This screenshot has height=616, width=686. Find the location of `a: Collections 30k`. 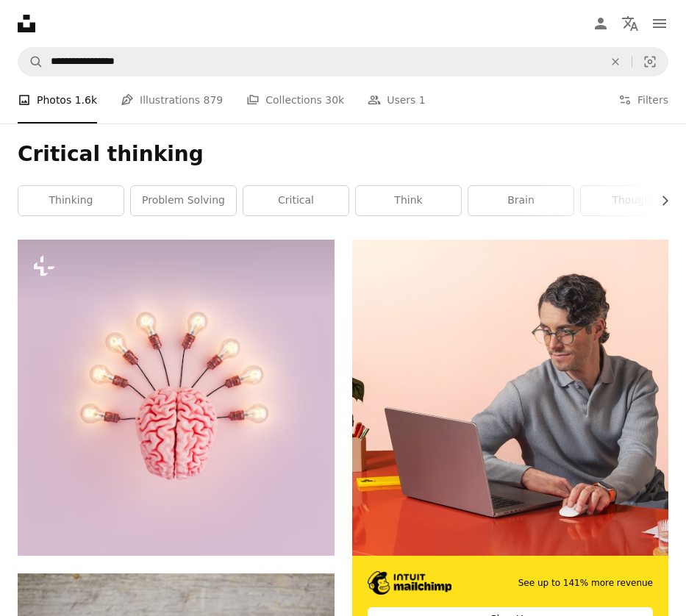

a: Collections 30k is located at coordinates (295, 100).